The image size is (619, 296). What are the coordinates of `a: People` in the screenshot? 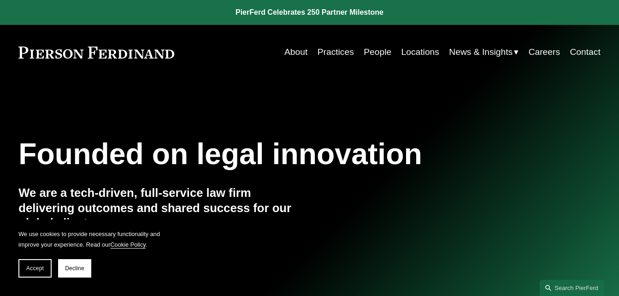 It's located at (378, 52).